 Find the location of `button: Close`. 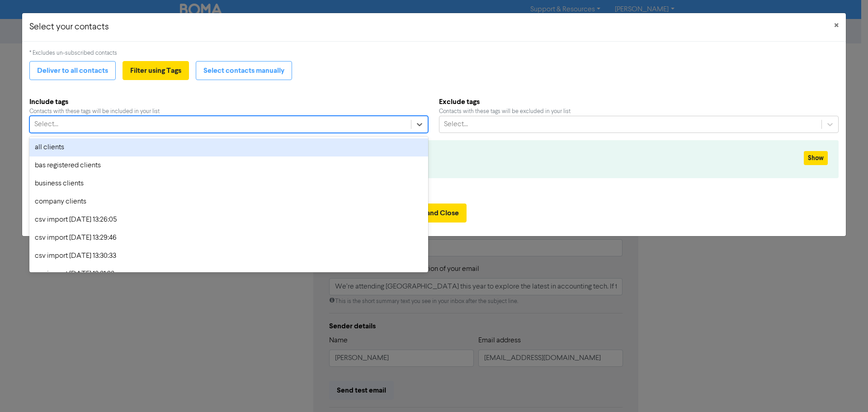

button: Close is located at coordinates (836, 26).